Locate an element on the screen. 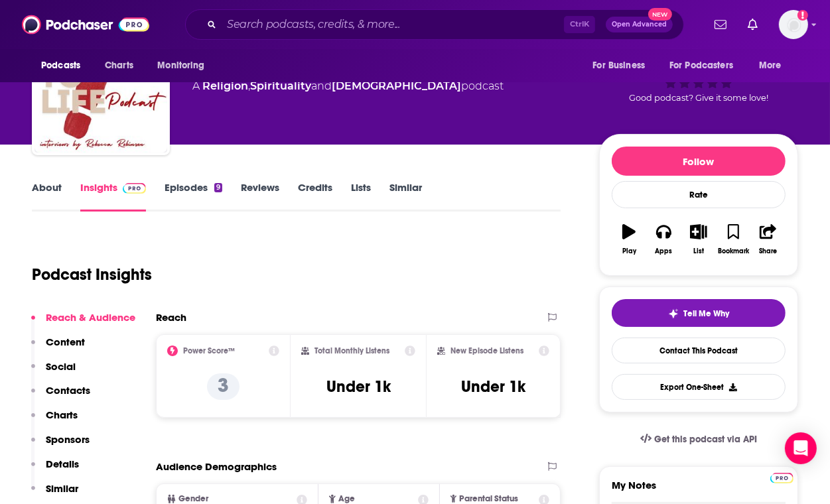  span: Ctrl K is located at coordinates (579, 25).